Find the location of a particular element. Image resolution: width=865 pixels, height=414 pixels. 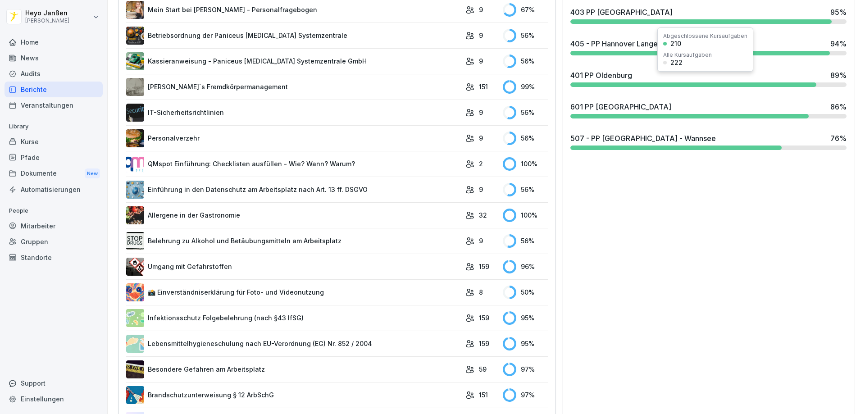

div: Audits is located at coordinates (54, 73).